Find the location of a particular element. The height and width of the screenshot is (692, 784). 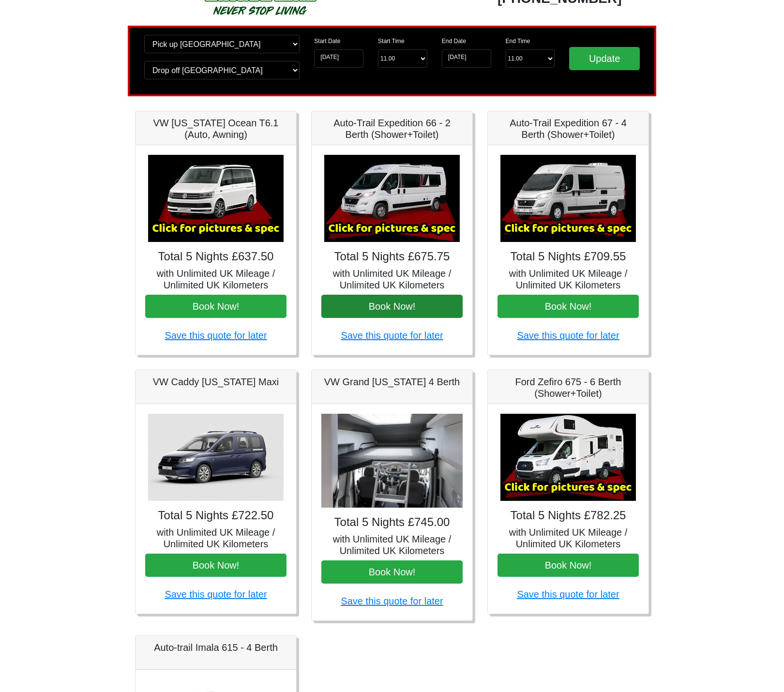

h4: Total 5 Nights £675.75 is located at coordinates (392, 256).